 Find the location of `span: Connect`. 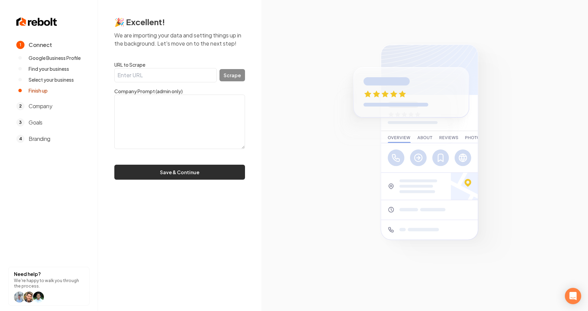

span: Connect is located at coordinates (40, 45).